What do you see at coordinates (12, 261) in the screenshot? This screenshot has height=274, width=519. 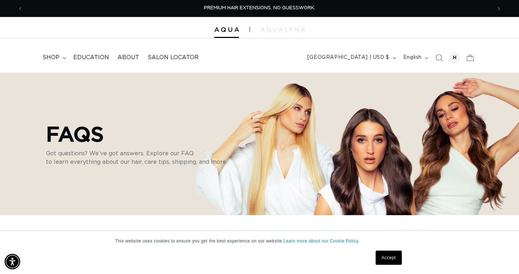 I see `div: Accessibility Menu` at bounding box center [12, 261].